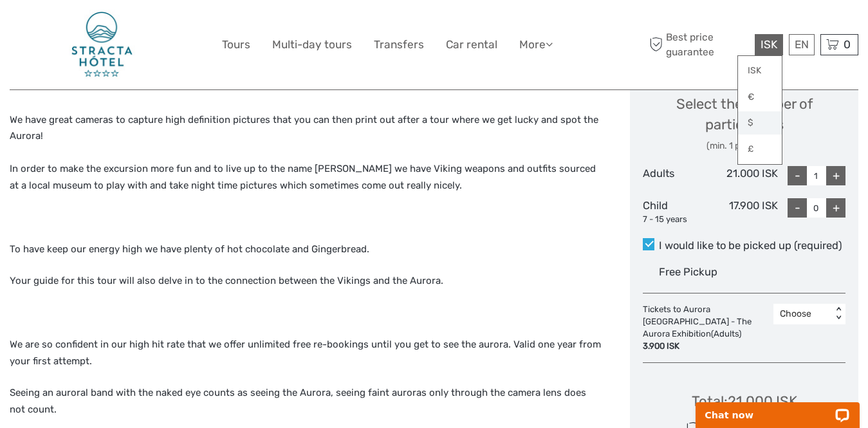 Image resolution: width=868 pixels, height=428 pixels. What do you see at coordinates (847, 44) in the screenshot?
I see `span: 0` at bounding box center [847, 44].